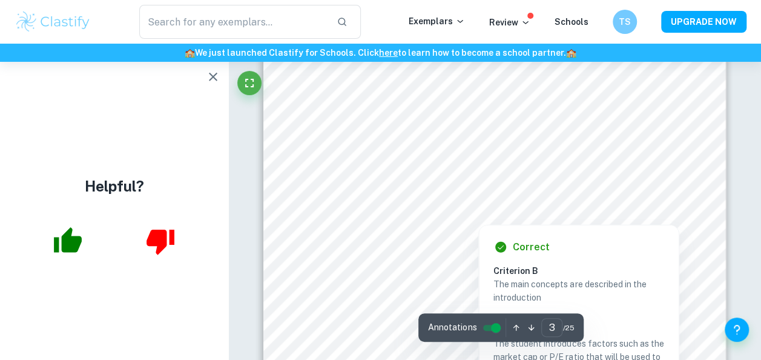  What do you see at coordinates (579, 291) in the screenshot?
I see `p: The main concepts are described in the introduction` at bounding box center [579, 291].